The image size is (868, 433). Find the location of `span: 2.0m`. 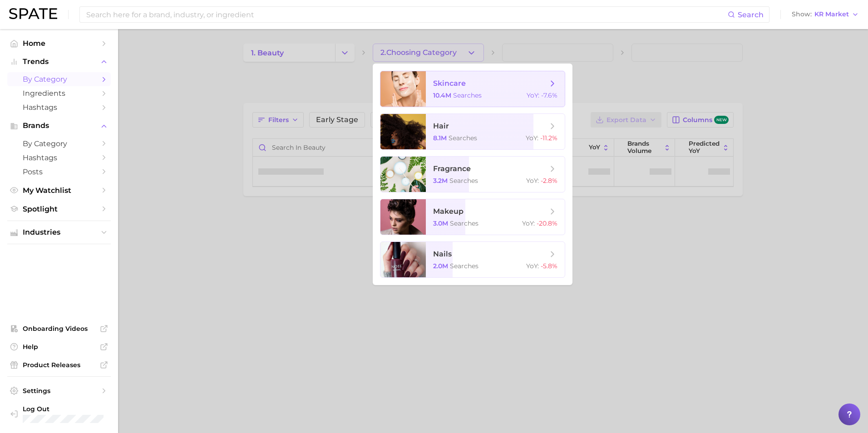

span: 2.0m is located at coordinates (441, 266).